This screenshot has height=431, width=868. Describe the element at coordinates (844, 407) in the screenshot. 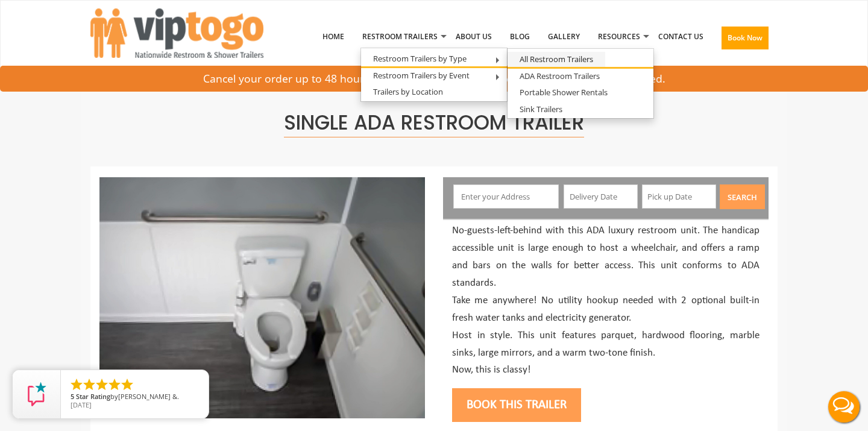

I see `button: Live Chat` at that location.